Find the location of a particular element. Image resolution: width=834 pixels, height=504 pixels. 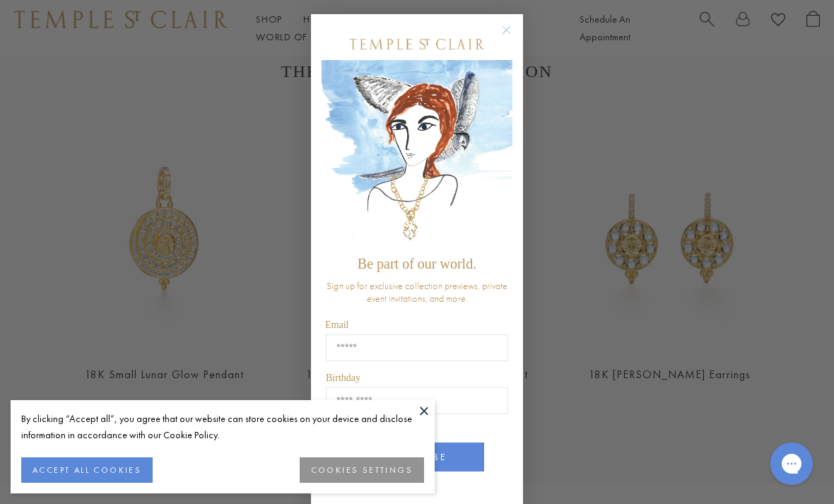

img: c4a9eb12-d91a-4d4a-8ee0-386386f4f338.jpeg is located at coordinates (417, 154).